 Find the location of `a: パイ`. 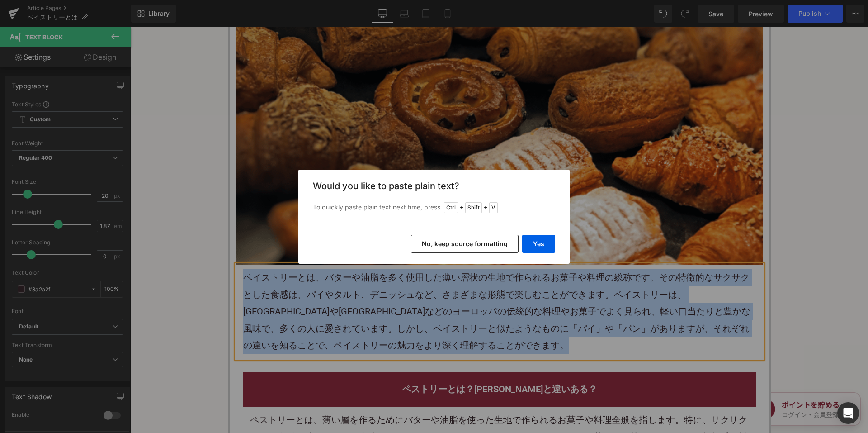

a: パイ is located at coordinates (185, 268).